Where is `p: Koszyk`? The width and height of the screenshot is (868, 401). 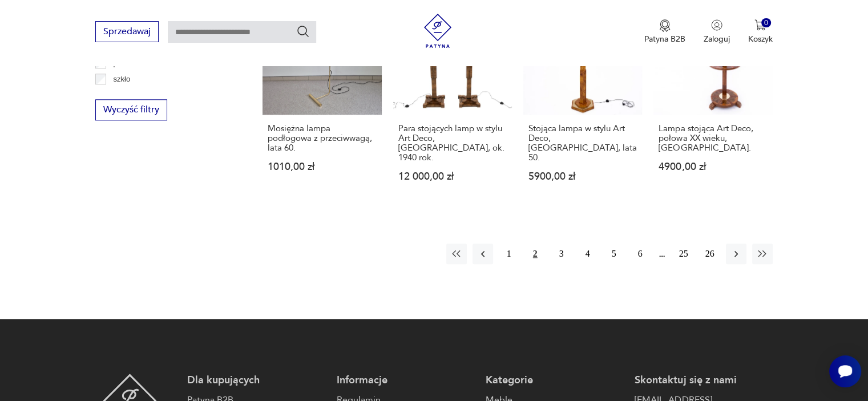
p: Koszyk is located at coordinates (760, 39).